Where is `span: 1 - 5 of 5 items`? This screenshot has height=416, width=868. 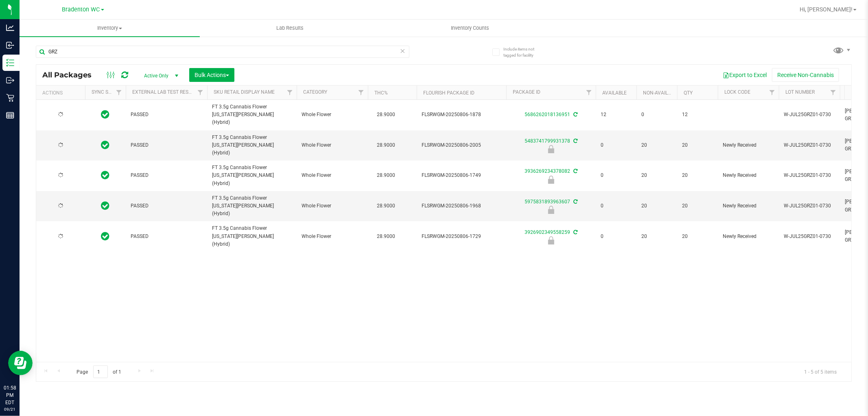
span: 1 - 5 of 5 items is located at coordinates (821, 372).